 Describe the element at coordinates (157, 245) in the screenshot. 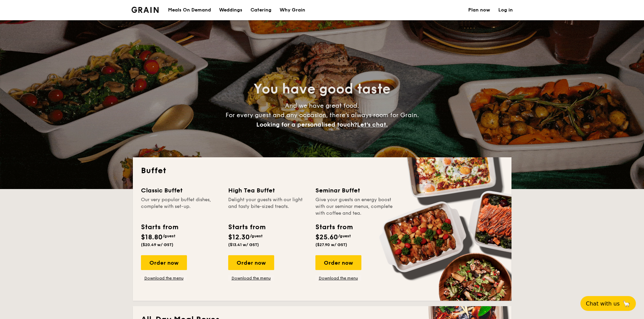

I see `span: ($20.49 w/ GST)` at that location.